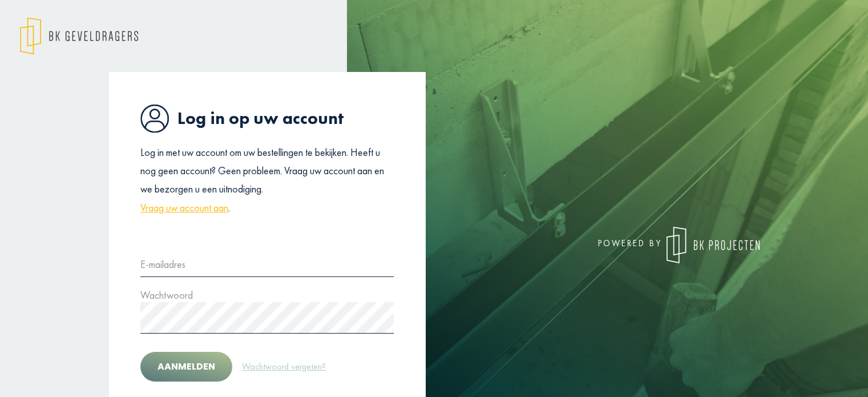 Image resolution: width=868 pixels, height=397 pixels. I want to click on div: powered by, so click(601, 245).